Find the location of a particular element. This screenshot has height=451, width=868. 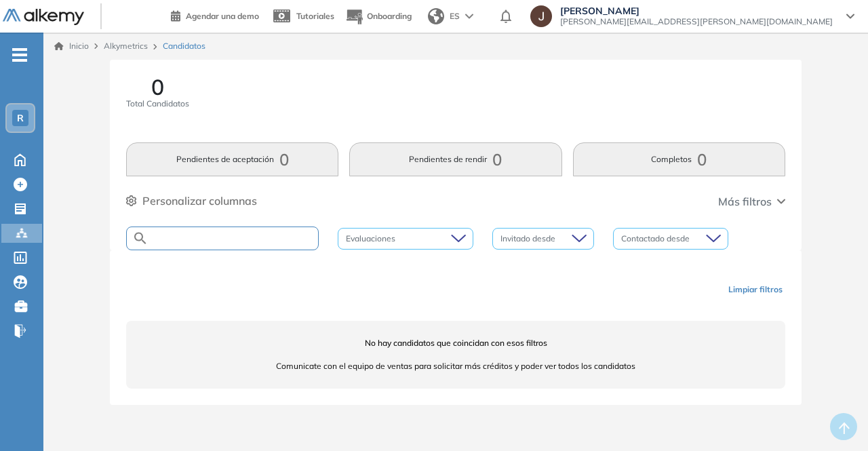

img: Logo is located at coordinates (43, 17).